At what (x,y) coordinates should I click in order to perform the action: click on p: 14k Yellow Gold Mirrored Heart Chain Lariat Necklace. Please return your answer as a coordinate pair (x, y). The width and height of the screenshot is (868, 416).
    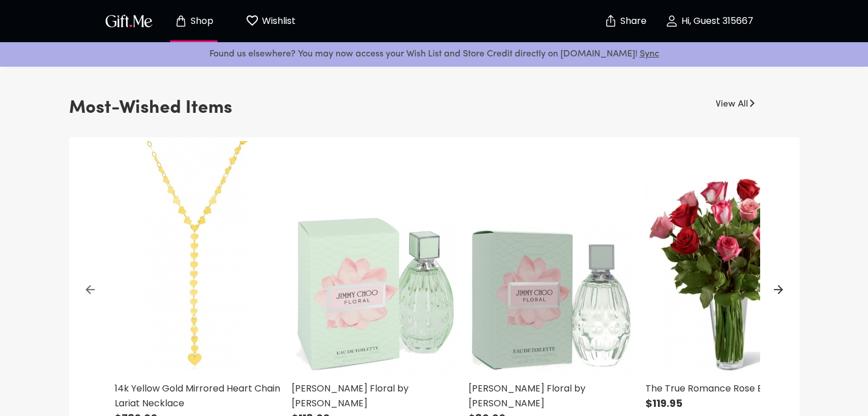
    Looking at the image, I should click on (198, 397).